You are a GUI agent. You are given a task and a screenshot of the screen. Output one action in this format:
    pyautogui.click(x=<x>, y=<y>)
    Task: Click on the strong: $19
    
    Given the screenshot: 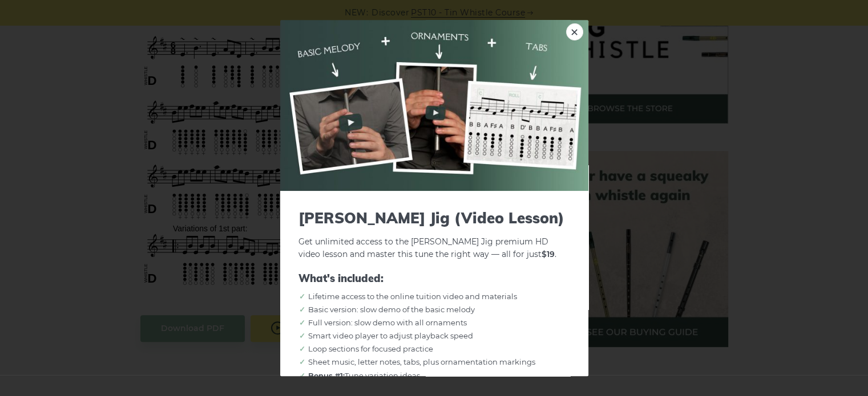 What is the action you would take?
    pyautogui.click(x=548, y=255)
    